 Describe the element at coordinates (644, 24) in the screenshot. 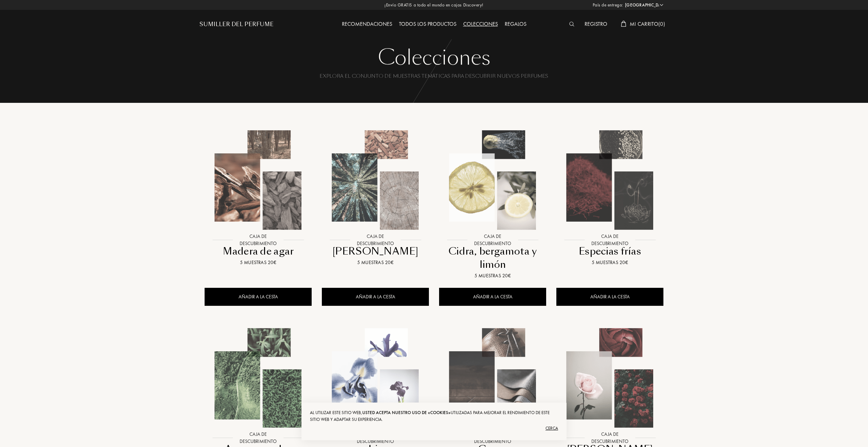

I see `font: Mi carrito` at that location.